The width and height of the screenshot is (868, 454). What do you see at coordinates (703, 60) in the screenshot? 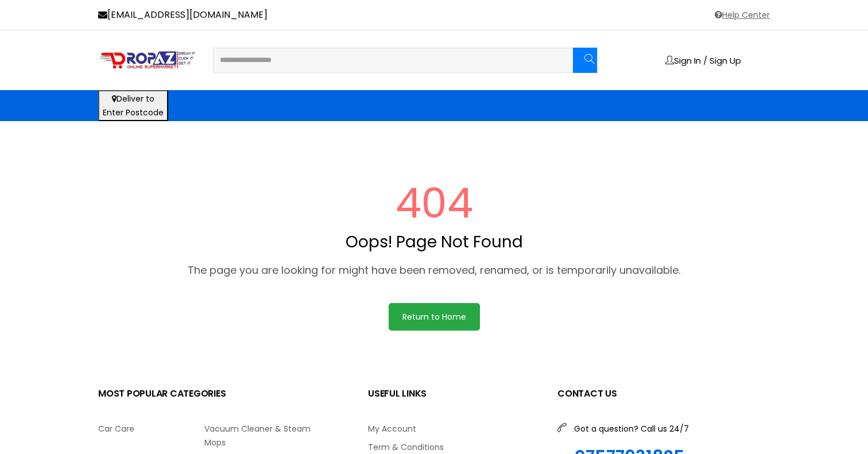
I see `a: Sign In / Sign Up` at bounding box center [703, 60].